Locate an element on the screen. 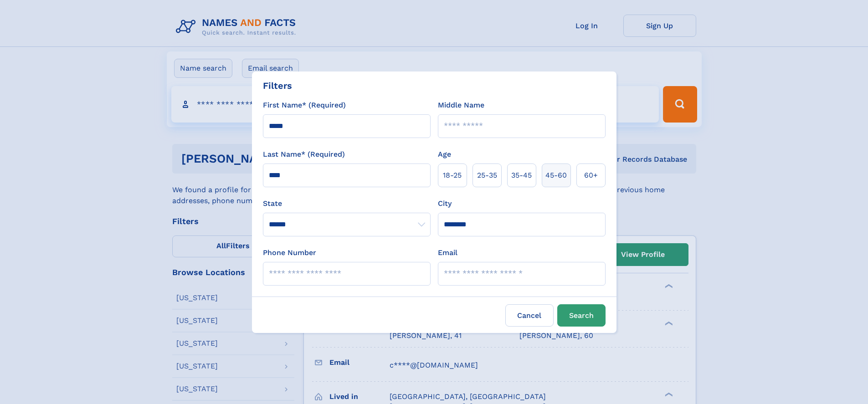  label: Email is located at coordinates (447, 253).